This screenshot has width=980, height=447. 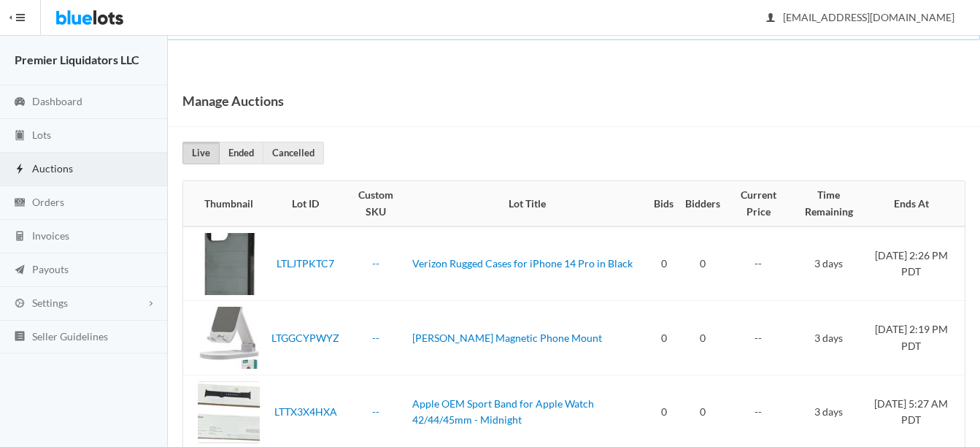 I want to click on span: Seller Guidelines, so click(x=70, y=336).